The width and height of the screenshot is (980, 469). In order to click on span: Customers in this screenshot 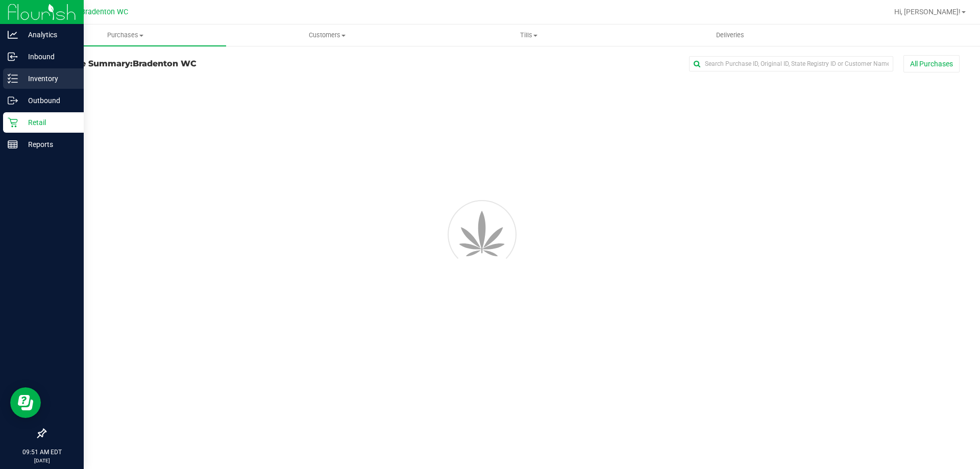, I will do `click(326, 35)`.